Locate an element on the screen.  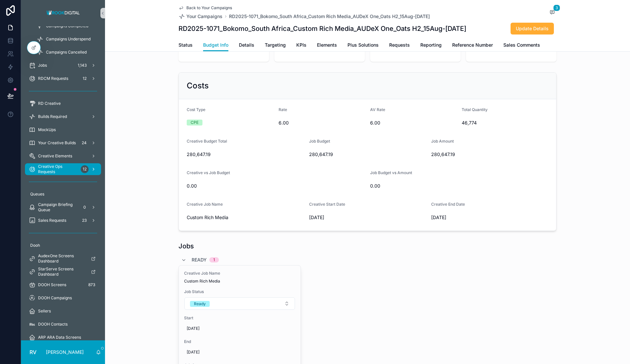
span: Job Budget vs Amount is located at coordinates (391, 172).